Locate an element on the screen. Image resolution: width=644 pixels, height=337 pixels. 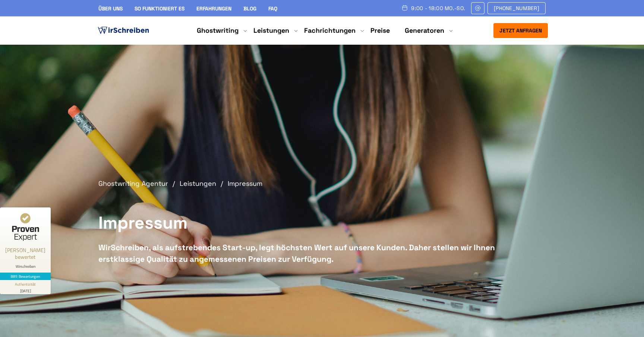
img: Schedule is located at coordinates (405, 8).